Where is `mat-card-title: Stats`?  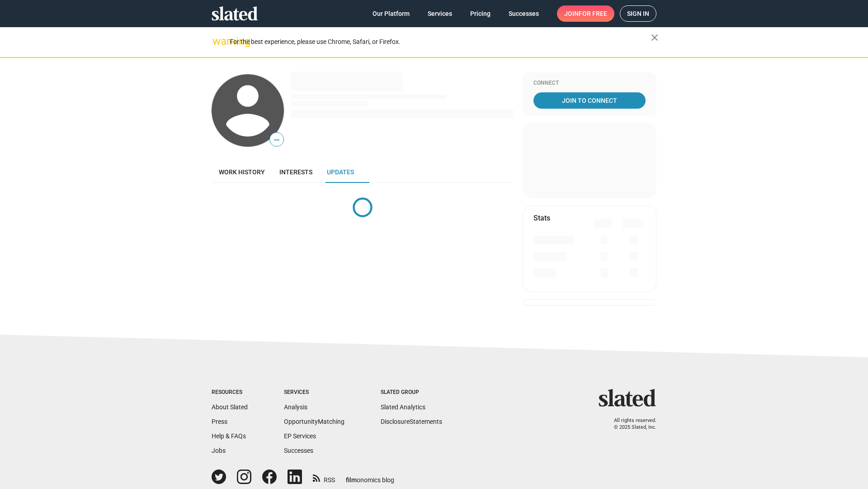
mat-card-title: Stats is located at coordinates (541, 218).